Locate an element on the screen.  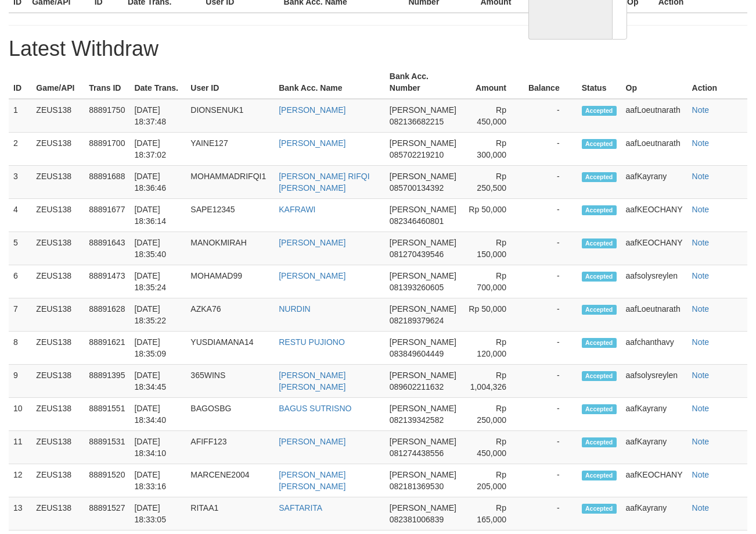
td: 88891551 is located at coordinates (107, 414).